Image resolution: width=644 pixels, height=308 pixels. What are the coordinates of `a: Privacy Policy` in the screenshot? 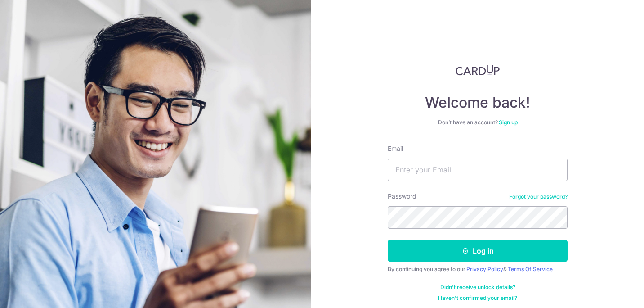 It's located at (484, 269).